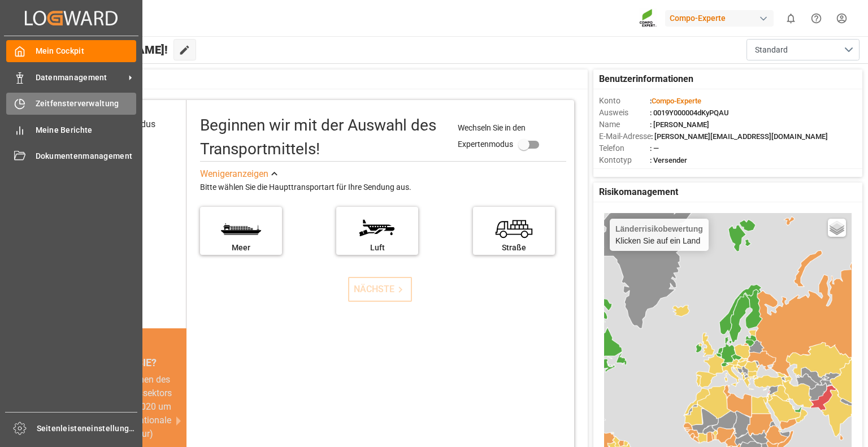  Describe the element at coordinates (791, 18) in the screenshot. I see `button: 0 neue Benachrichtigungen anzeigen` at that location.